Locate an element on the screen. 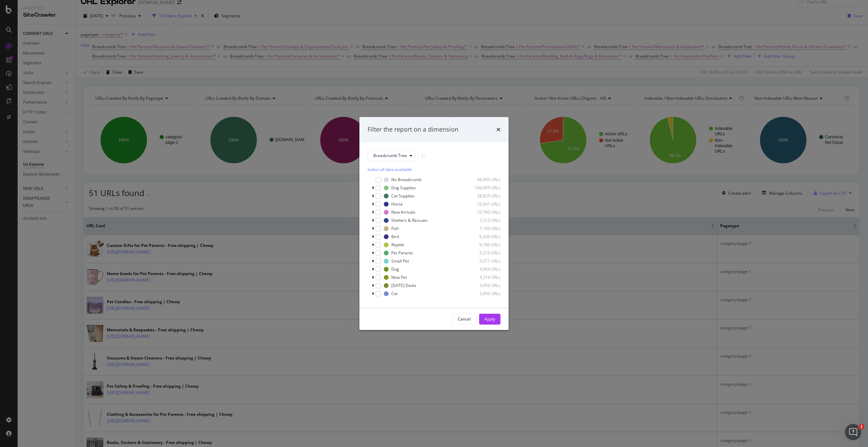 Image resolution: width=868 pixels, height=447 pixels. div: New Arrivals is located at coordinates (403, 212).